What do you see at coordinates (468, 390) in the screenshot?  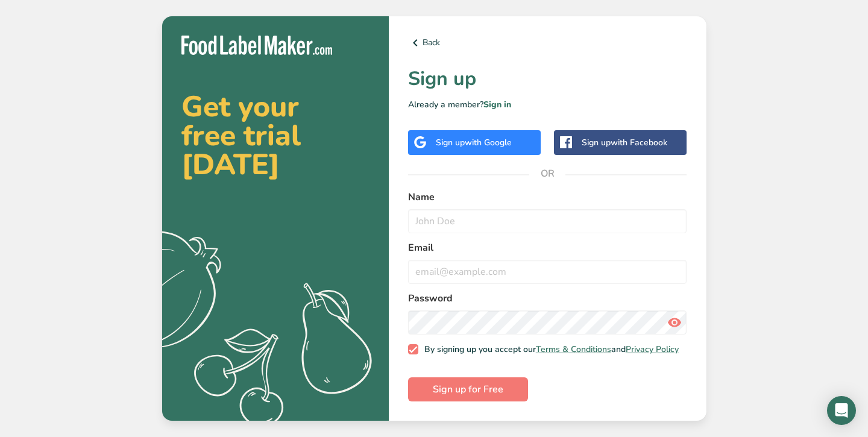 I see `span: Sign up for Free` at bounding box center [468, 390].